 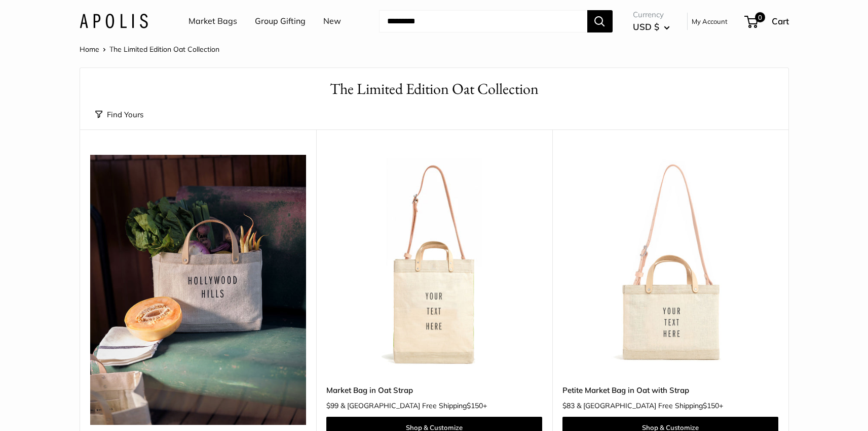 What do you see at coordinates (281, 21) in the screenshot?
I see `a: Group Gifting` at bounding box center [281, 21].